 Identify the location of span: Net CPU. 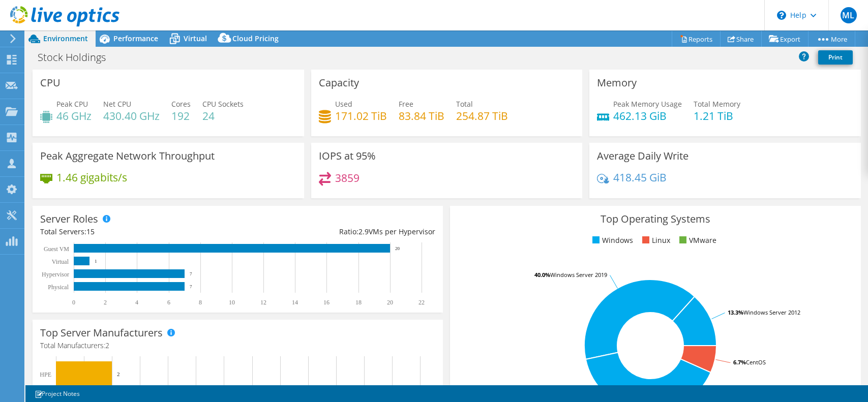
(117, 103).